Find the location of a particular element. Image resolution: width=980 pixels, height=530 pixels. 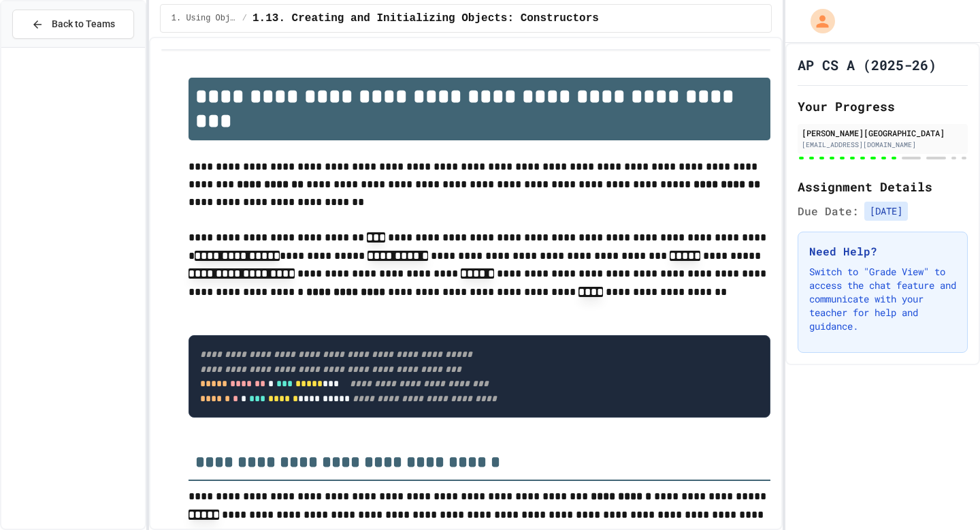

button: Back to Teams is located at coordinates (72, 24).